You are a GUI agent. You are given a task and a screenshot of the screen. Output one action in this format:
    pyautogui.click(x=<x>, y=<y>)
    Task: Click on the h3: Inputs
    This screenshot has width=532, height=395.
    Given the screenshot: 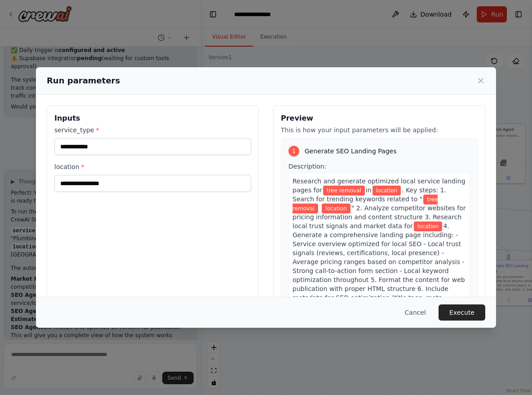 What is the action you would take?
    pyautogui.click(x=153, y=119)
    